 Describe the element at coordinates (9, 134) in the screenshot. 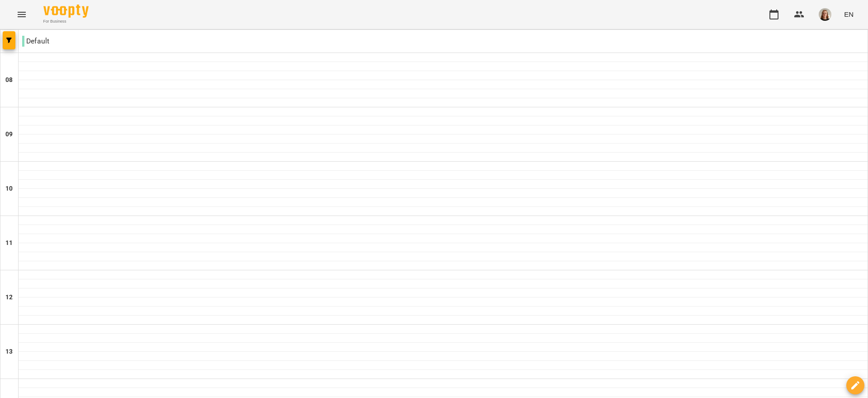

I see `h6: 09` at that location.